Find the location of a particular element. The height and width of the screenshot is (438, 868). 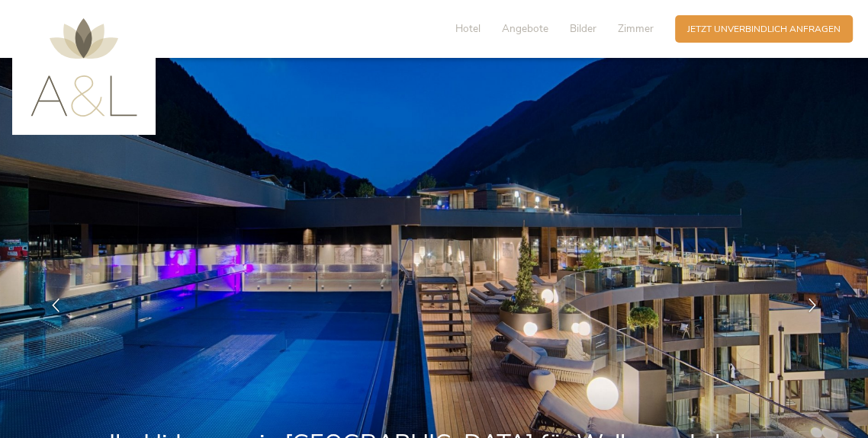

span: Bilder is located at coordinates (582, 28).